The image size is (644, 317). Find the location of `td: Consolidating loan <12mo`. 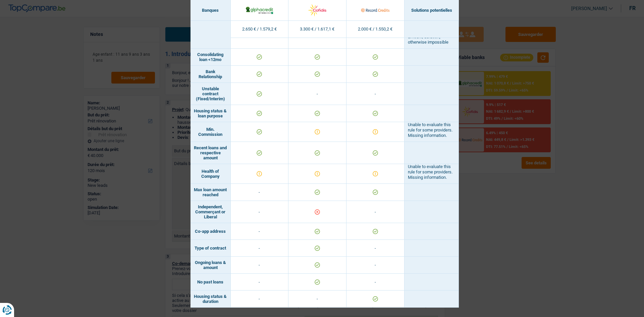

td: Consolidating loan <12mo is located at coordinates (211, 57).